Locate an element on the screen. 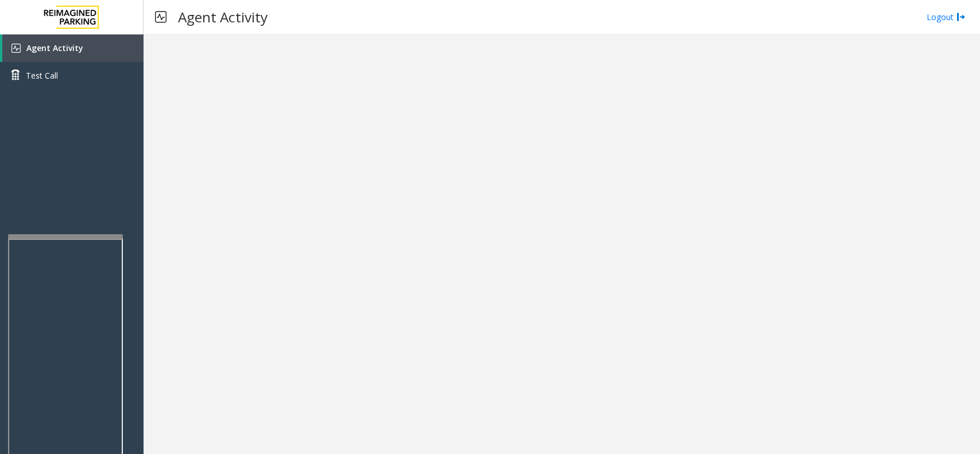  a: Logout is located at coordinates (946, 17).